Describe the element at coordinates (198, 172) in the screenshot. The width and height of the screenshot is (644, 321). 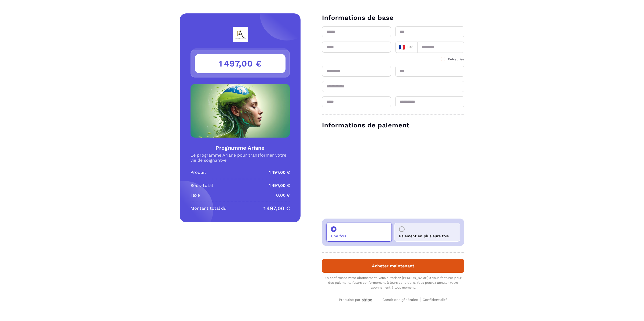
I see `p: Produit` at that location.